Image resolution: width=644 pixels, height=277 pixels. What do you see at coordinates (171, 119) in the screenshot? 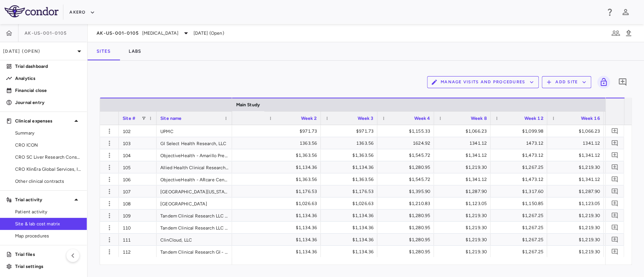
I see `span: Site name` at bounding box center [171, 119].